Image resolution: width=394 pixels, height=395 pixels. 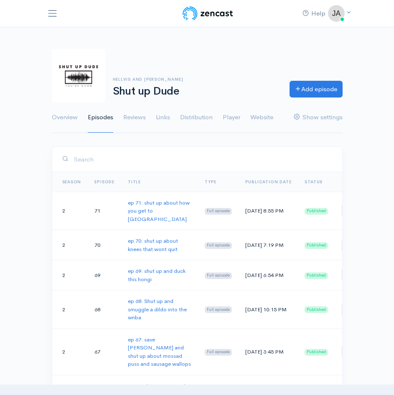 I want to click on span: Status, so click(x=314, y=181).